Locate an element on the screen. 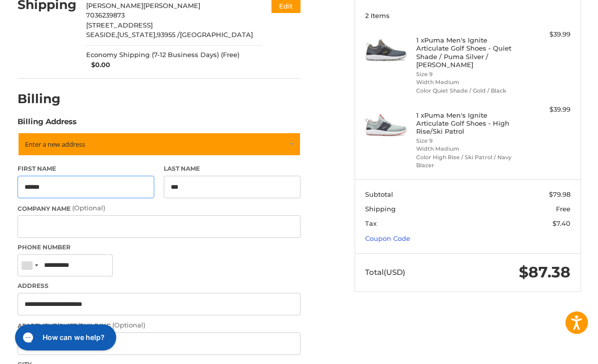 This screenshot has height=364, width=598. span: Tax is located at coordinates (371, 223).